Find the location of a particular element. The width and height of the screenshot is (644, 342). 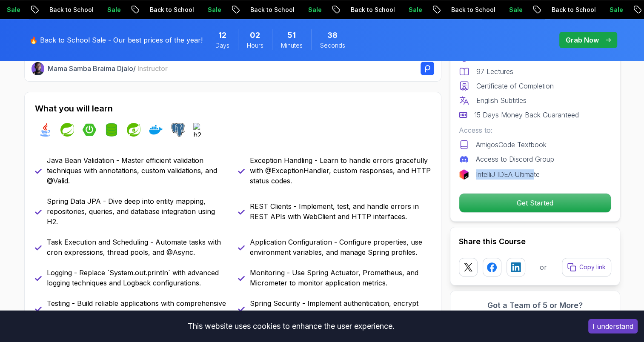

p: Monitoring - Use Spring Actuator, Prometheus, and Micrometer to monitor application metrics. is located at coordinates (340, 278).